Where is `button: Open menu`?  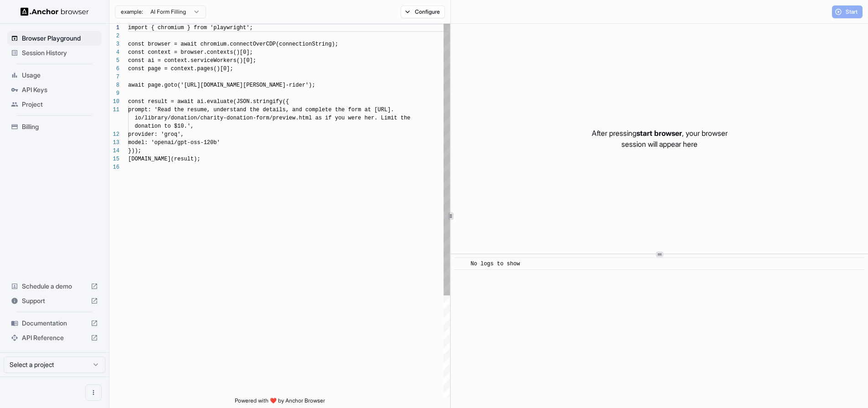
button: Open menu is located at coordinates (93, 393).